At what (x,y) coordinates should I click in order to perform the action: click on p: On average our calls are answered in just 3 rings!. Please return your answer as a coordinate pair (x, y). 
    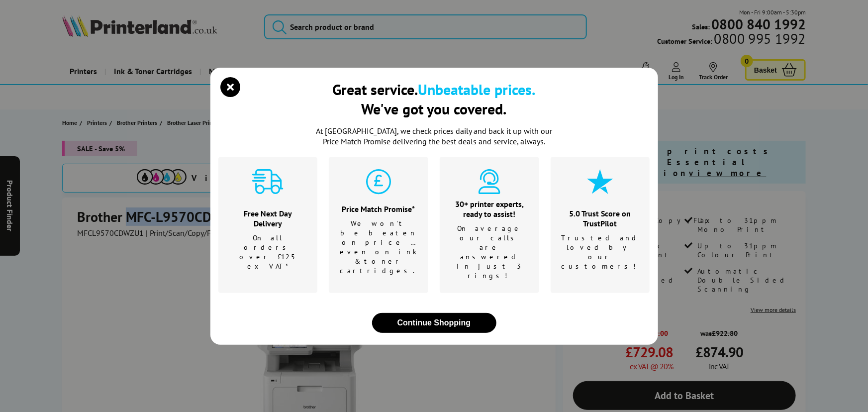
    Looking at the image, I should click on (489, 252).